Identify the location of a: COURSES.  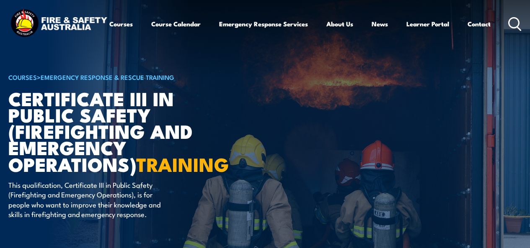
(23, 77).